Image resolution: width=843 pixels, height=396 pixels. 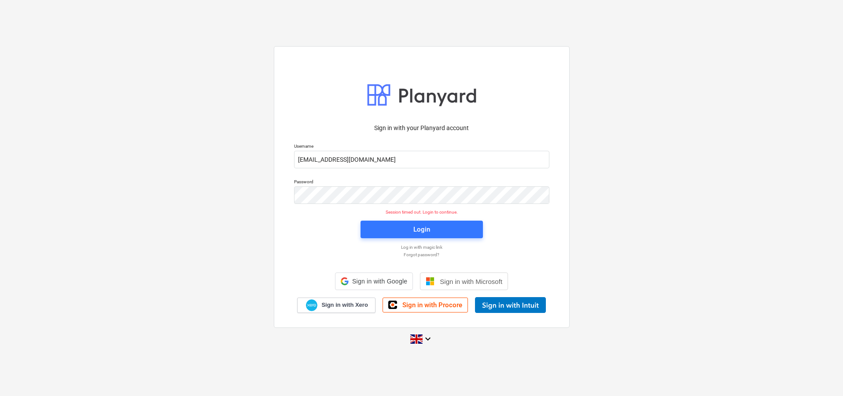 I want to click on a: Forgot password?, so click(x=421, y=255).